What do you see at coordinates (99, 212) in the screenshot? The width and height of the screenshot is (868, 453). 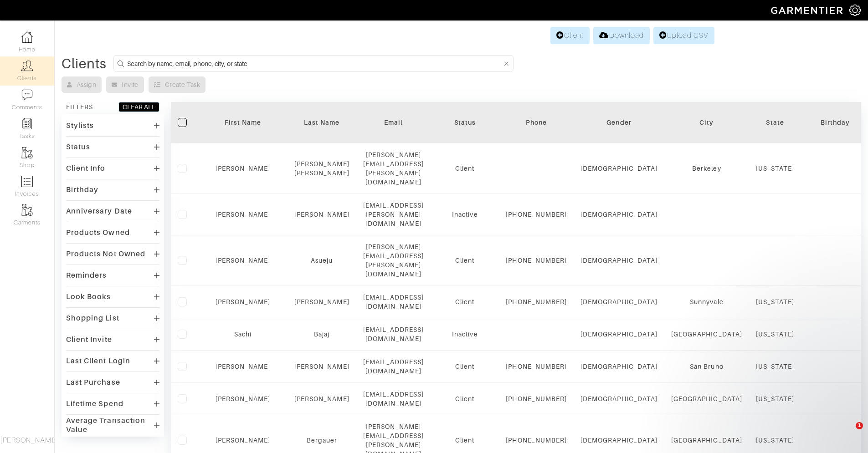 I see `div: Anniversary Date` at bounding box center [99, 212].